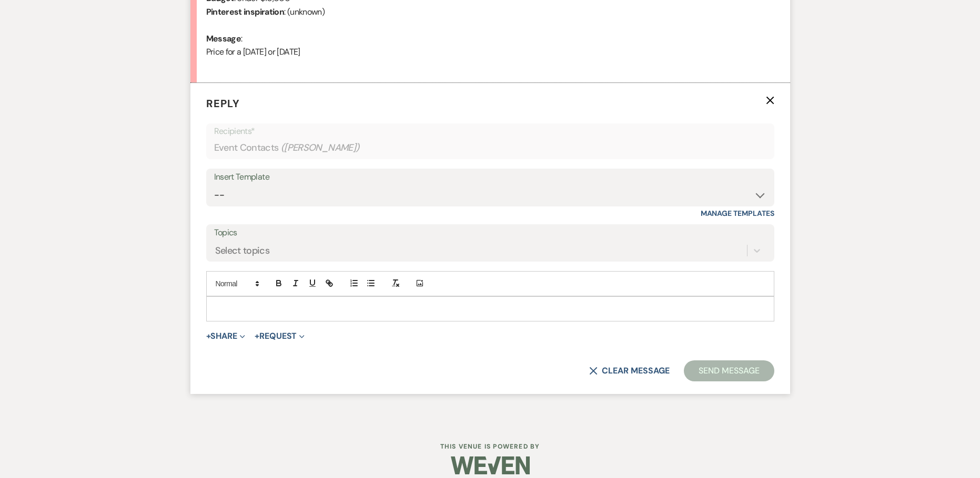 The height and width of the screenshot is (478, 980). What do you see at coordinates (737, 213) in the screenshot?
I see `a: Manage Templates` at bounding box center [737, 213].